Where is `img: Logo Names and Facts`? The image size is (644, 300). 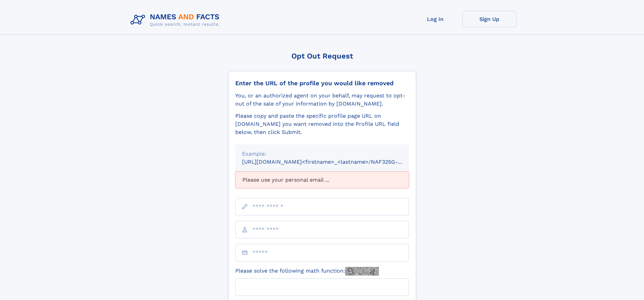 img: Logo Names and Facts is located at coordinates (176, 20).